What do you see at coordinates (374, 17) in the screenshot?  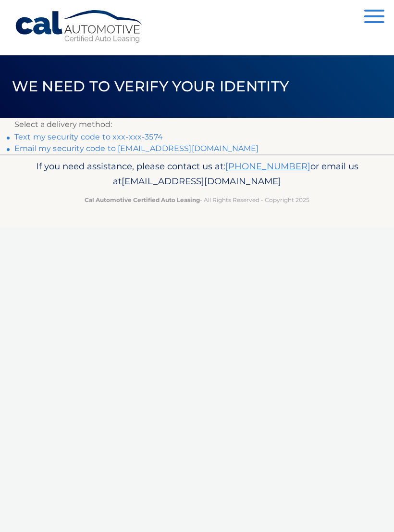 I see `button: Menu` at bounding box center [374, 17].